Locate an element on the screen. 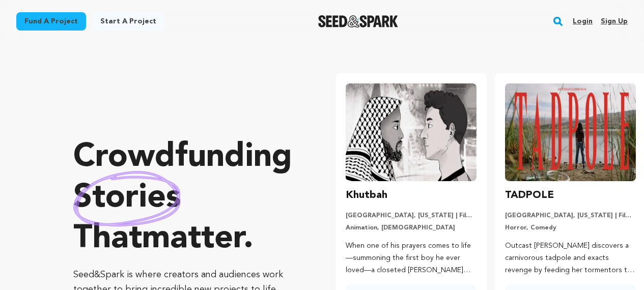 Image resolution: width=644 pixels, height=290 pixels. a: Seed&Spark Homepage is located at coordinates (358, 22).